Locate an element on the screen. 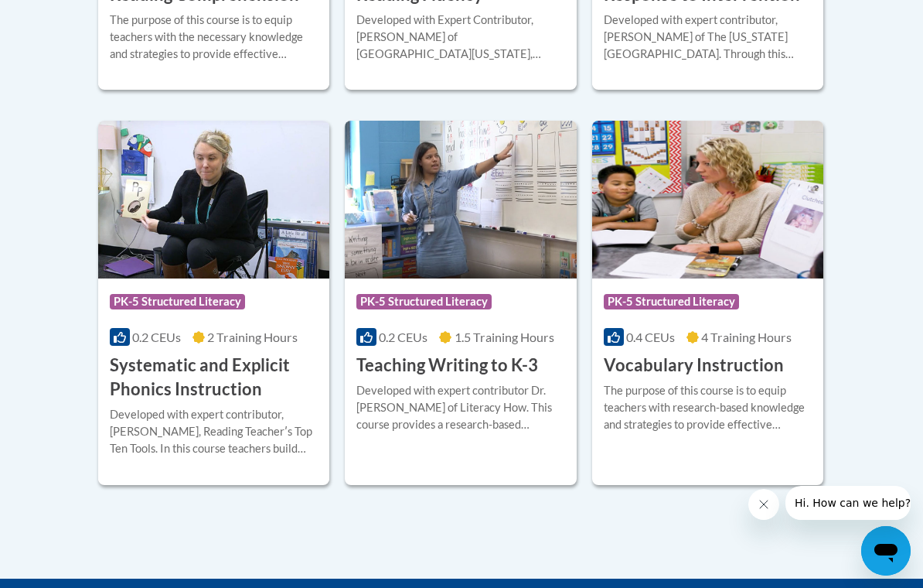  h3: Systematic and Explicit Phonics Instruction is located at coordinates (213, 378).